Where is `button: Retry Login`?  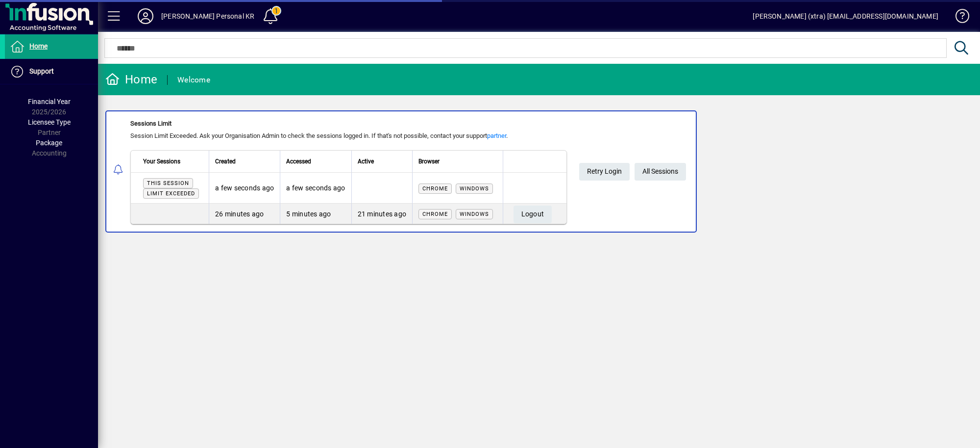 button: Retry Login is located at coordinates (604, 172).